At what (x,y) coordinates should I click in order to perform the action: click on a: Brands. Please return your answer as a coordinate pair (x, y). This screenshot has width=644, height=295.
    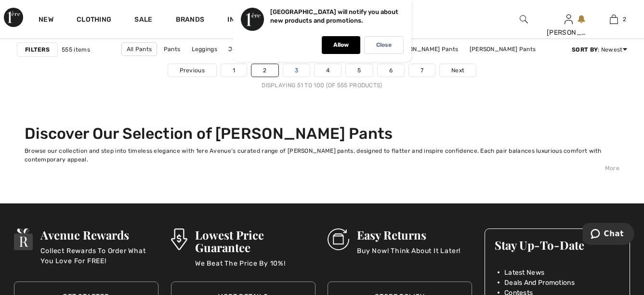
    Looking at the image, I should click on (190, 20).